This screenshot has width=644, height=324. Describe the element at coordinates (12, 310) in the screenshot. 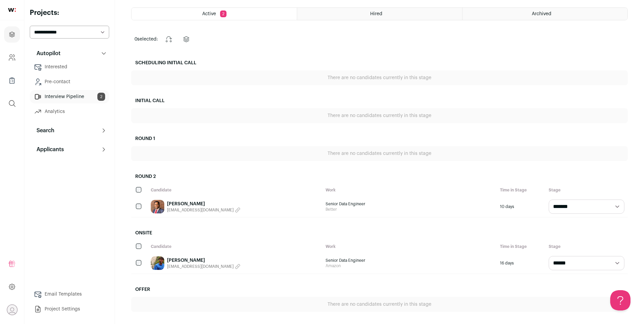

I see `button: Open dropdown` at that location.